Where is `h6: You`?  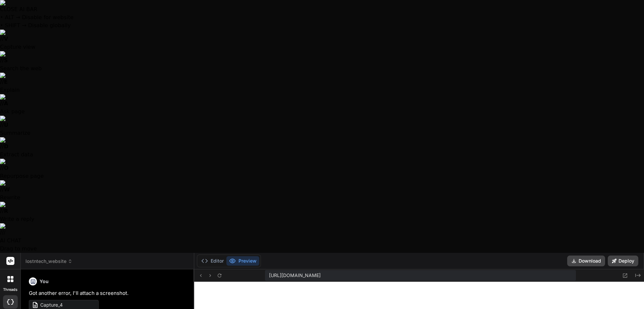
h6: You is located at coordinates (44, 281).